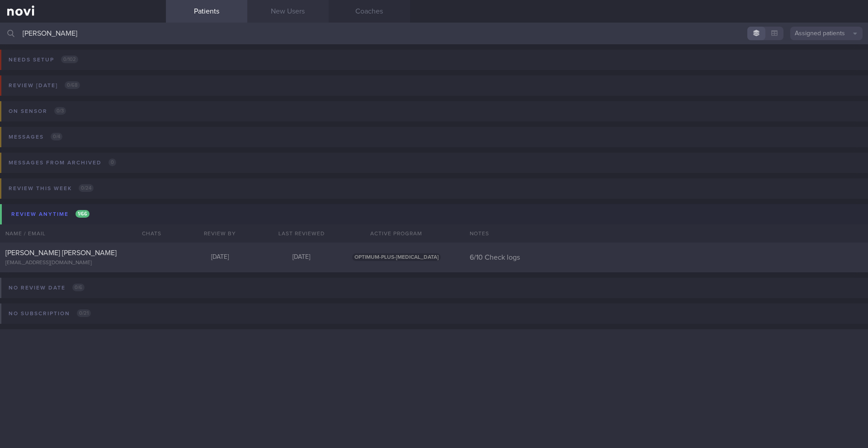 This screenshot has width=868, height=448. Describe the element at coordinates (220, 234) in the screenshot. I see `div: Review By` at that location.